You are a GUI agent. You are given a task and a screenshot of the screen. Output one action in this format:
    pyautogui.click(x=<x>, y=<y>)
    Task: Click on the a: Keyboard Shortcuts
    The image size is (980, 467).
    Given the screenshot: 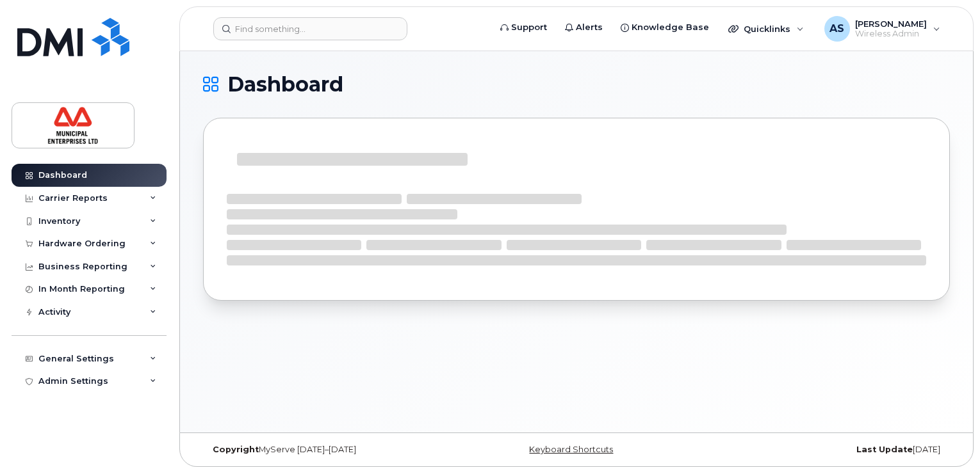 What is the action you would take?
    pyautogui.click(x=570, y=449)
    